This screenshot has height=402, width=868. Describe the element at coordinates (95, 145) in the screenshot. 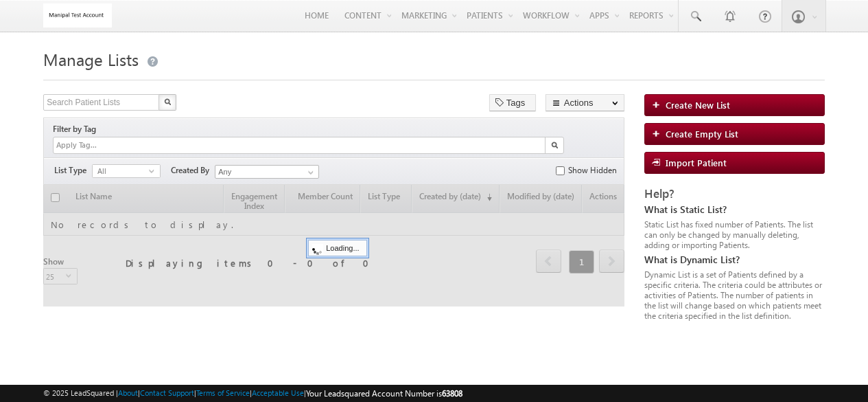

I see `input: Apply Tag...` at that location.